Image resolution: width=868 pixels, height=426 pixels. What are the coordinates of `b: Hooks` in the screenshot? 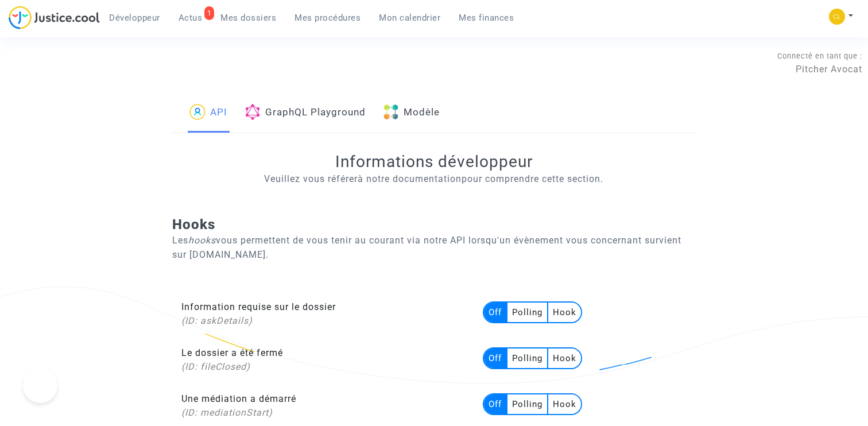 It's located at (193, 225).